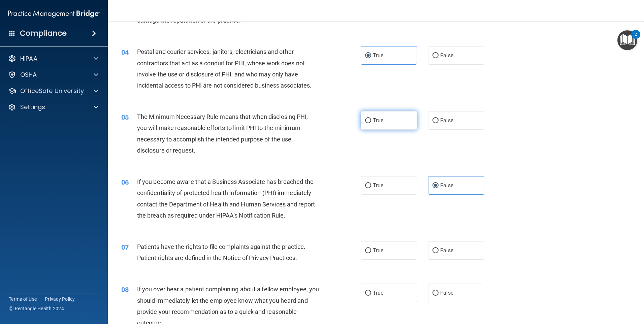 The width and height of the screenshot is (644, 324). What do you see at coordinates (224, 68) in the screenshot?
I see `span: Postal and courier services, janitors, electricians and other contractors that act as a conduit f...` at bounding box center [224, 68].